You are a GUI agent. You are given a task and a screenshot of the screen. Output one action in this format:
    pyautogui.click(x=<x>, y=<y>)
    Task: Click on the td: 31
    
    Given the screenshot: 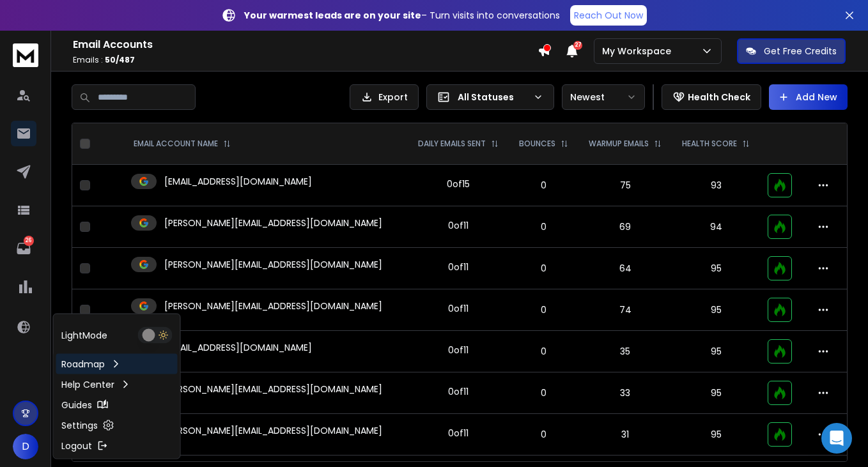 What is the action you would take?
    pyautogui.click(x=625, y=435)
    